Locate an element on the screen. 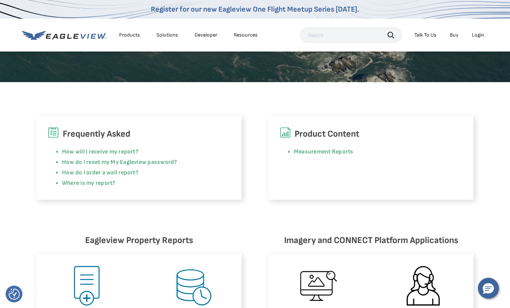 The width and height of the screenshot is (510, 308). a: Where is my report? is located at coordinates (89, 183).